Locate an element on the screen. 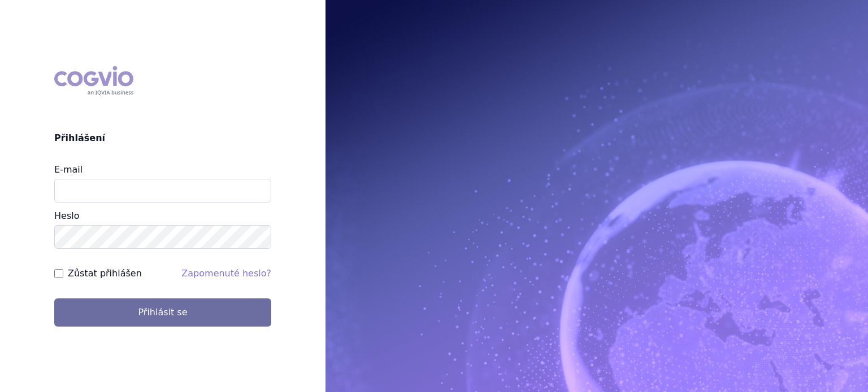 The image size is (868, 392). label: E-mail is located at coordinates (68, 169).